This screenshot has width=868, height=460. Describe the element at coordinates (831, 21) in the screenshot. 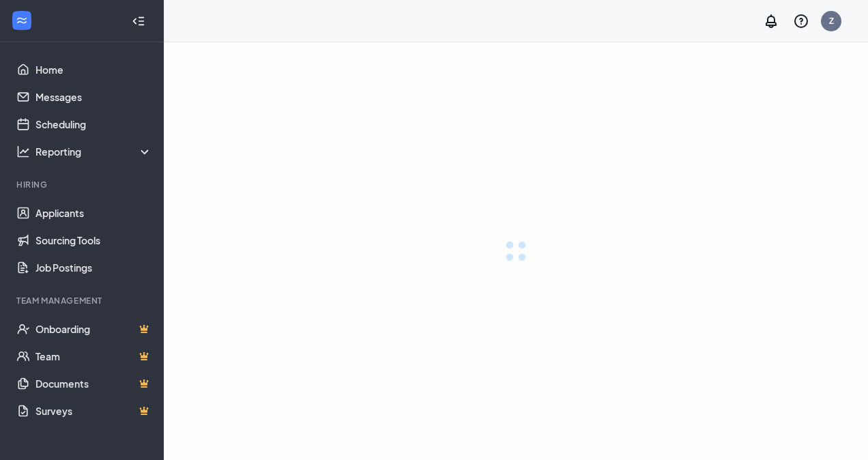

I see `div: Z` at that location.